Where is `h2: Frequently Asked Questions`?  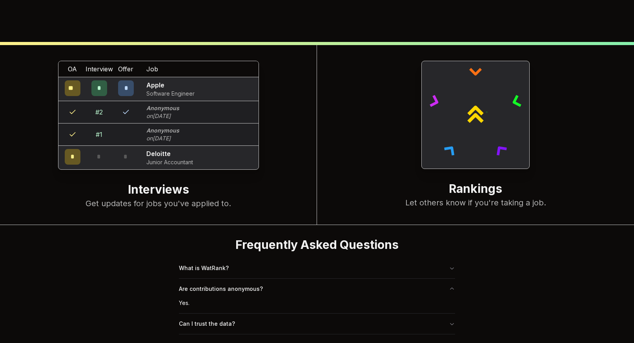
h2: Frequently Asked Questions is located at coordinates (317, 245).